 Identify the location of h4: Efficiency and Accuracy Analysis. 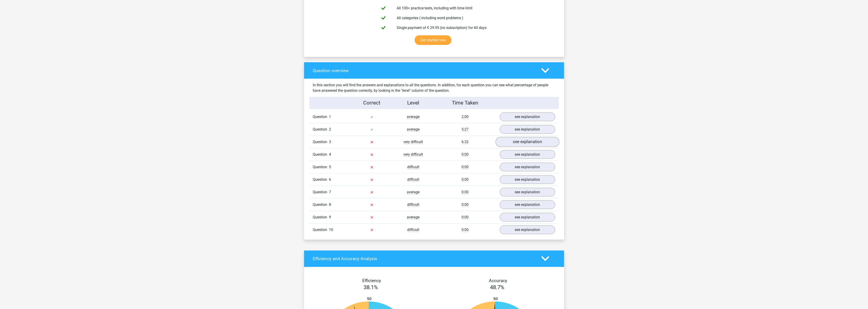
(424, 259).